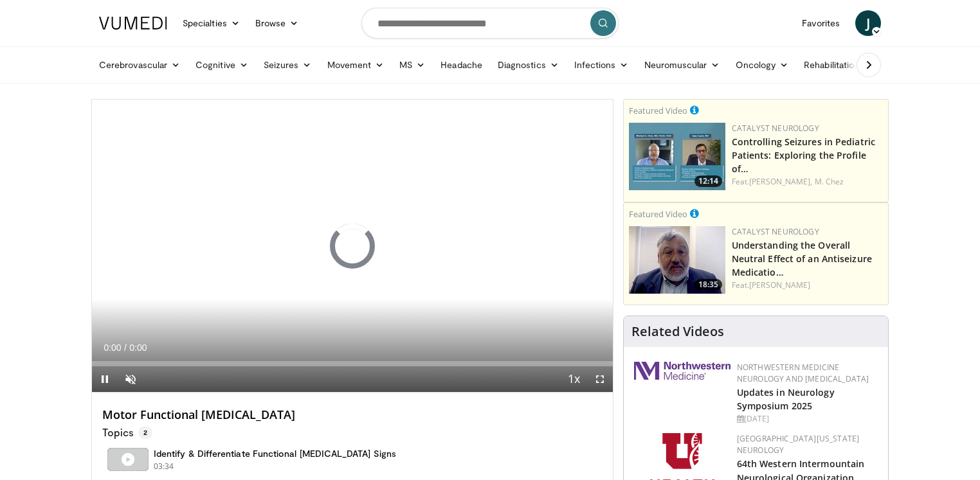  Describe the element at coordinates (682, 65) in the screenshot. I see `a: Neuromuscular` at that location.